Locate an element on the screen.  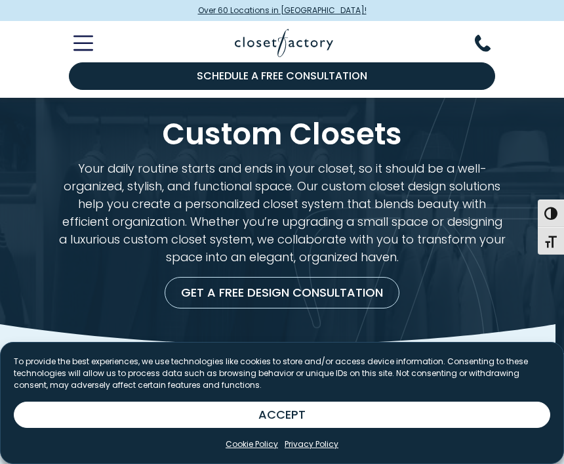
img: Closet Factory Logo is located at coordinates (284, 43).